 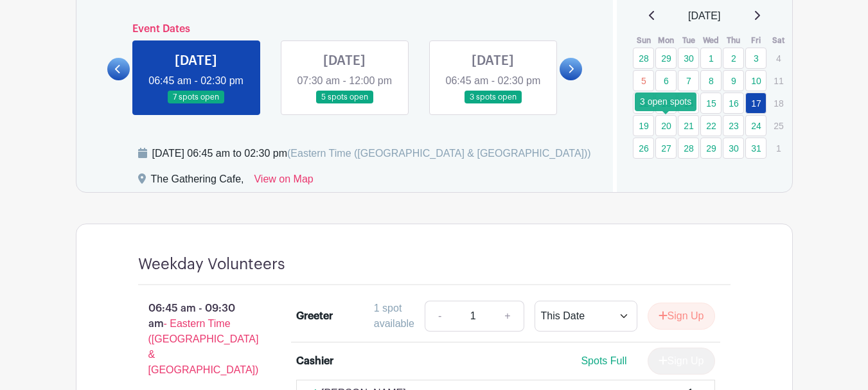 What do you see at coordinates (283, 182) in the screenshot?
I see `a: View on Map` at bounding box center [283, 182].